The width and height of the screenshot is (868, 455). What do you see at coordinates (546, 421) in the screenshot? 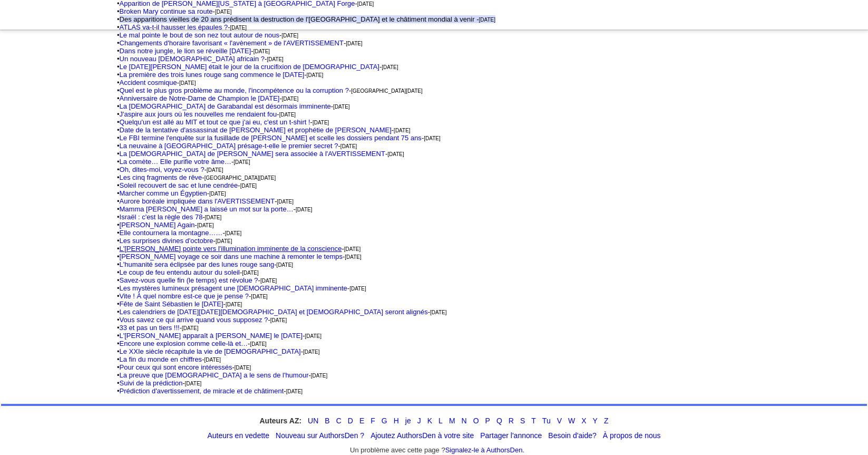
I see `a: Tu` at bounding box center [546, 421].